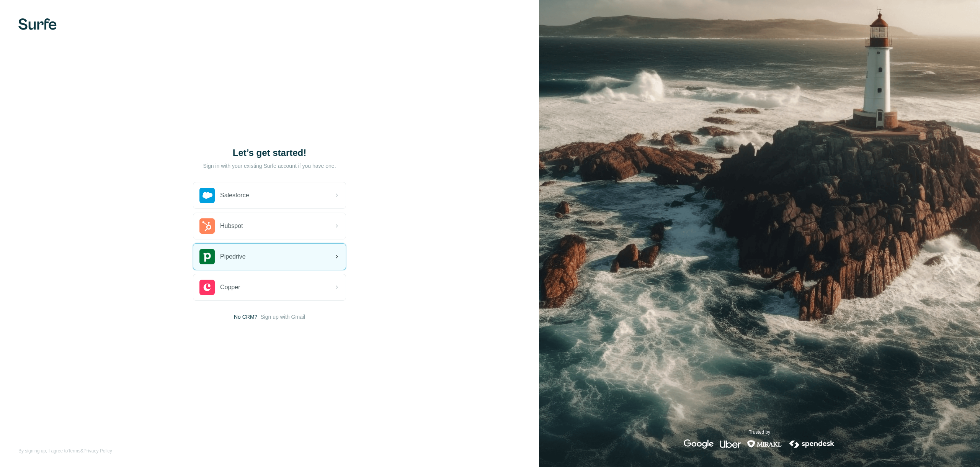 This screenshot has height=467, width=980. Describe the element at coordinates (207, 257) in the screenshot. I see `img: pipedrive's logo` at that location.